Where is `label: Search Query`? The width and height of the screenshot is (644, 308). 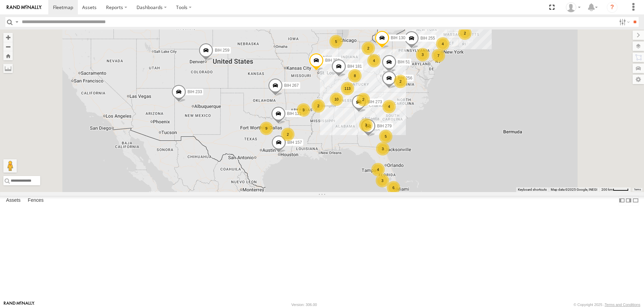
label: Search Query is located at coordinates (17, 22).